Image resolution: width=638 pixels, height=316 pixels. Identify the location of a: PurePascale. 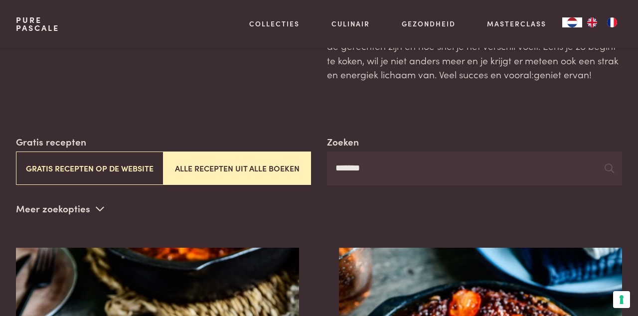
(37, 24).